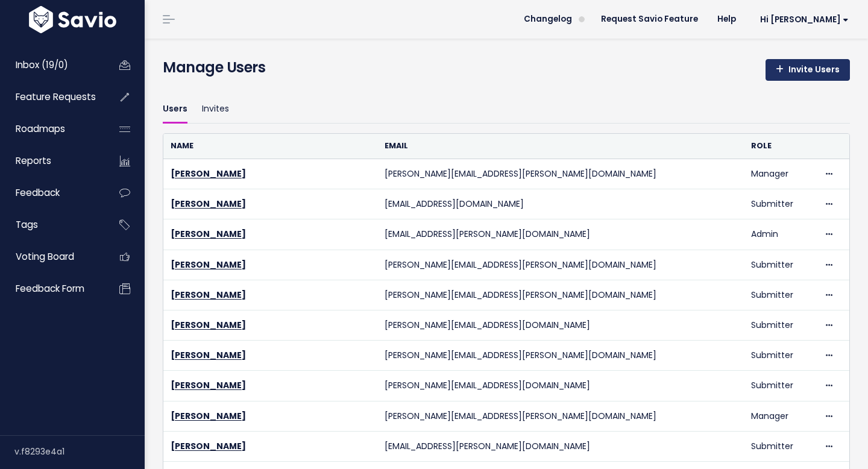 This screenshot has width=868, height=469. I want to click on span: Voting Board, so click(45, 256).